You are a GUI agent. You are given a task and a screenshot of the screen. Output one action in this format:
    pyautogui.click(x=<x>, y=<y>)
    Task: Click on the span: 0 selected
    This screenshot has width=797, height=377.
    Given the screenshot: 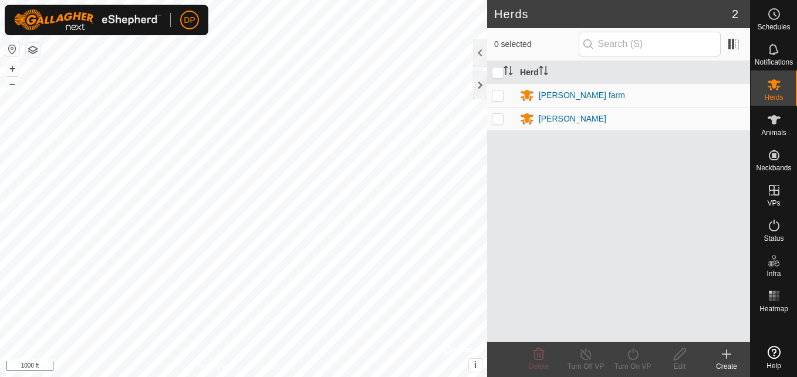 What is the action you would take?
    pyautogui.click(x=536, y=44)
    